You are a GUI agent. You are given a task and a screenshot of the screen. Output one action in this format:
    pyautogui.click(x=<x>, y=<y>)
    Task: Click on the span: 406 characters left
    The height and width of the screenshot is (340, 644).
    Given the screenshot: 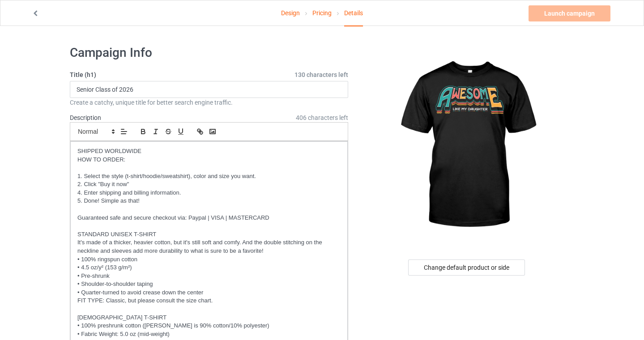 What is the action you would take?
    pyautogui.click(x=321, y=117)
    